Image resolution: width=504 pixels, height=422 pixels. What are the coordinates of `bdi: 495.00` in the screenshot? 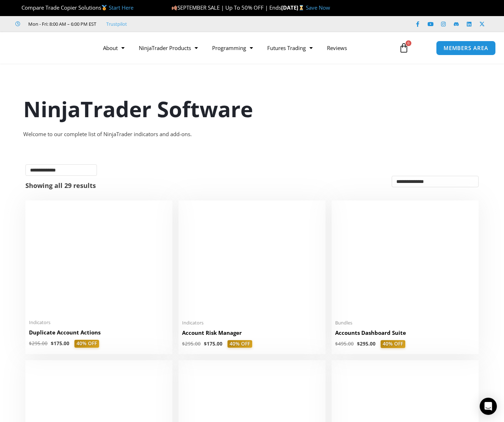 It's located at (344, 344).